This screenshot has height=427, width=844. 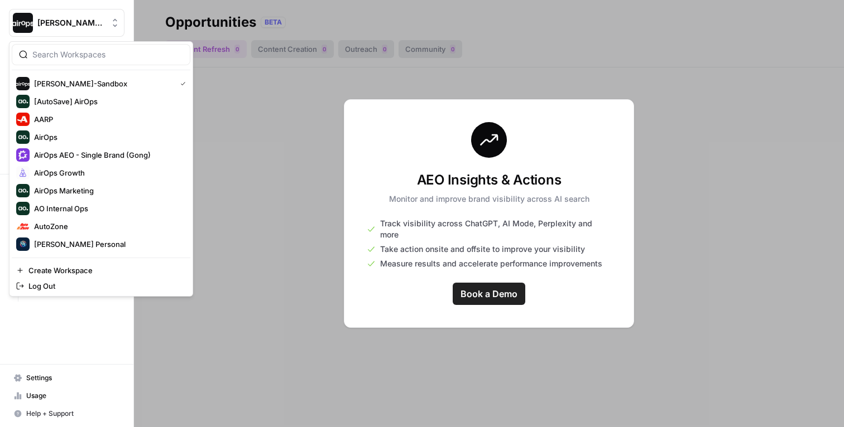 I want to click on button: Help + Support, so click(x=66, y=414).